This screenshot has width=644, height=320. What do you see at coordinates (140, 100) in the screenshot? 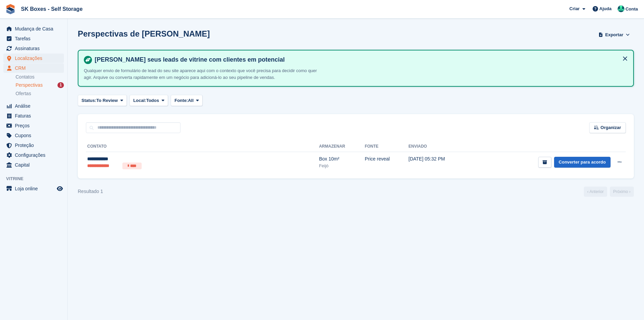
I see `span: Local:` at bounding box center [140, 100].